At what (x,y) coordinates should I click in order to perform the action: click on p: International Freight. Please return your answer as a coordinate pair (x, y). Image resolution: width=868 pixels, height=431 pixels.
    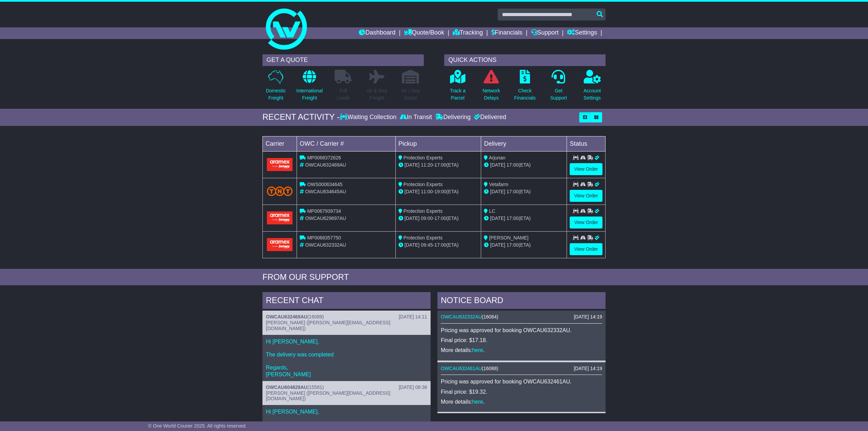
    Looking at the image, I should click on (309, 94).